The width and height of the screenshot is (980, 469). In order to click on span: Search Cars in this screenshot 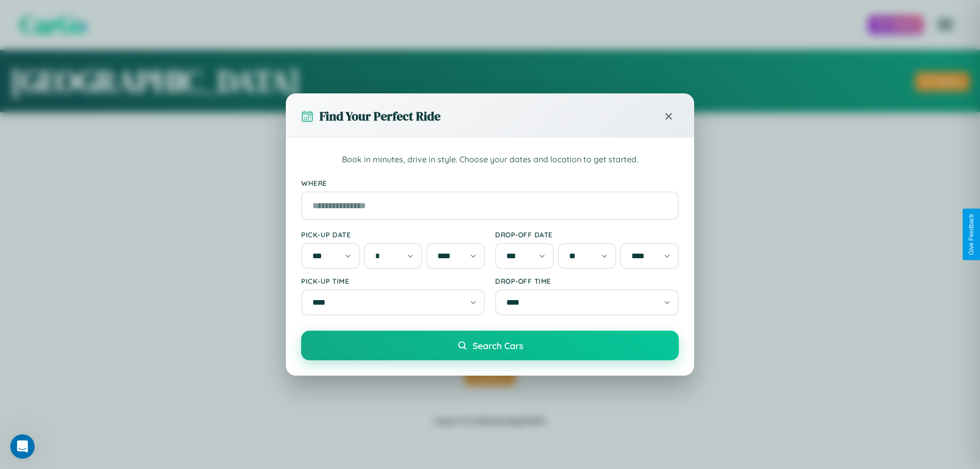, I will do `click(498, 346)`.